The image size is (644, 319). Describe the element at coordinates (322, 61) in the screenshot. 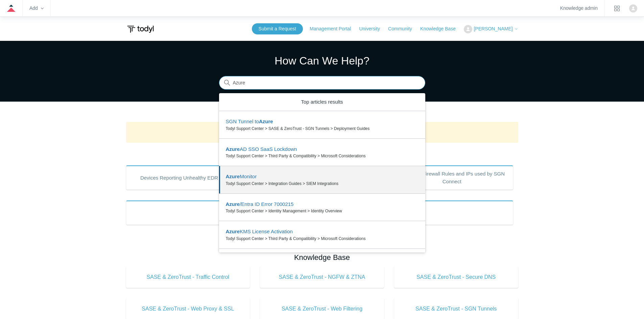

I see `h1: How Can We Help?` at that location.